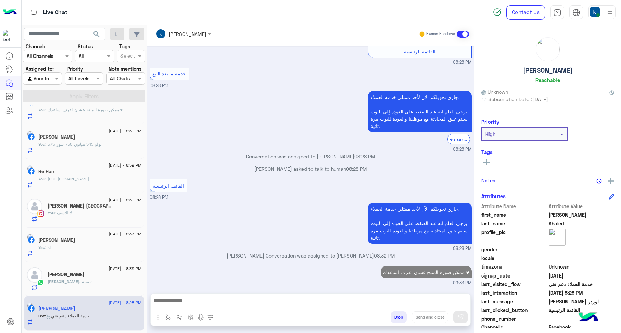 The height and width of the screenshot is (333, 621). I want to click on span: Attribute Name, so click(514, 206).